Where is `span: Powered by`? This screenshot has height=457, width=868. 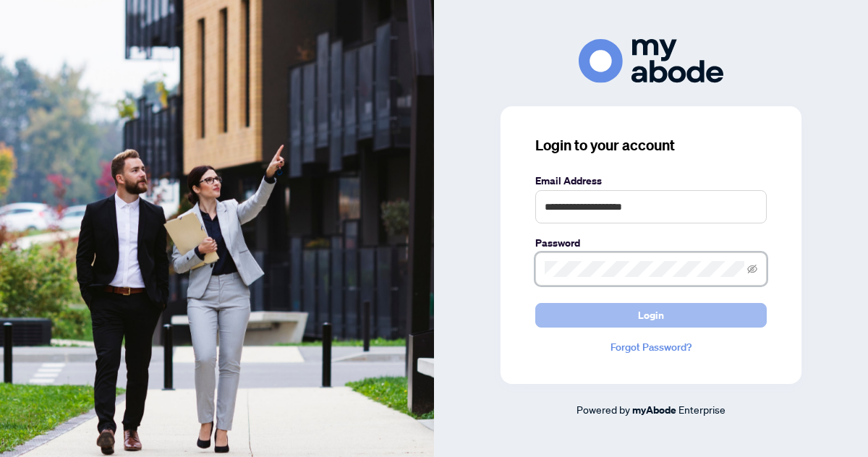
span: Powered by is located at coordinates (603, 410).